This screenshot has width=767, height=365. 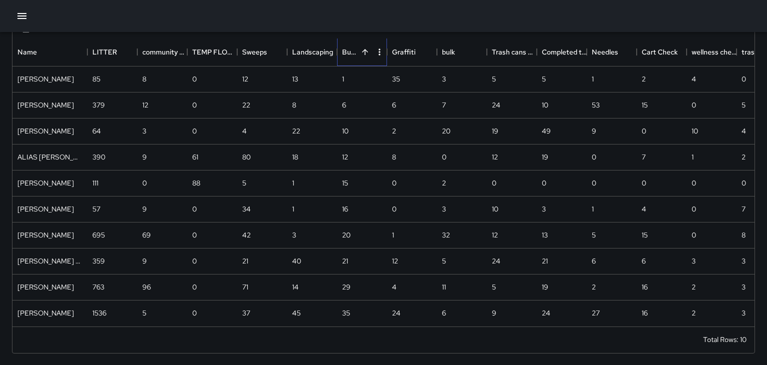 I want to click on div: 35, so click(x=396, y=79).